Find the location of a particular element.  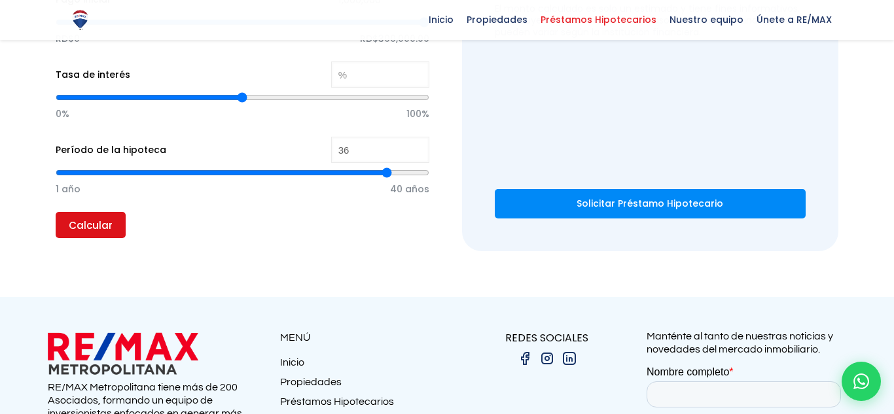

a: Solicitar Préstamo Hipotecario is located at coordinates (650, 204).